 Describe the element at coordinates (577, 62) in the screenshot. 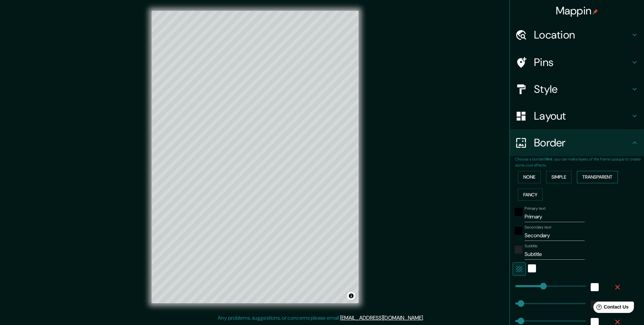

I see `div: Pins` at that location.